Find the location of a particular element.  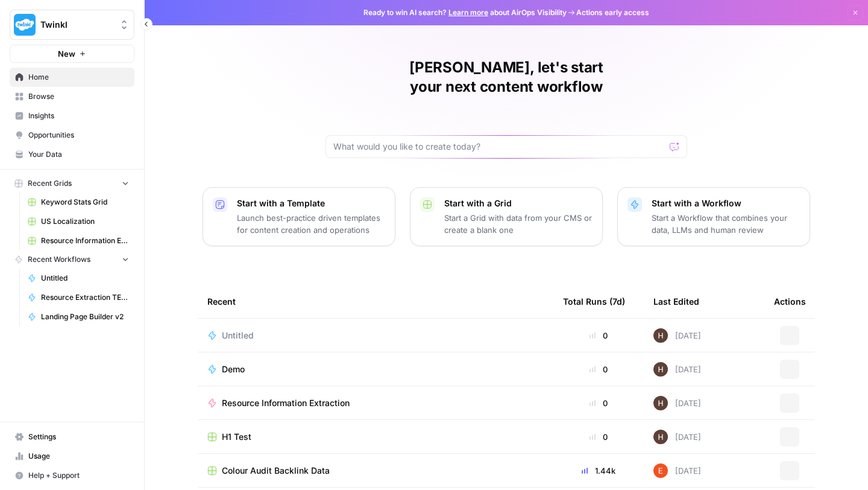

img: Twinkl Logo is located at coordinates (25, 25).